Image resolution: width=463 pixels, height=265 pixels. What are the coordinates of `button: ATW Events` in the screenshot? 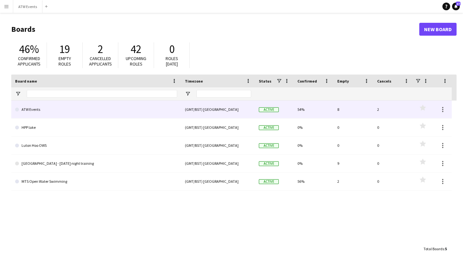 It's located at (28, 6).